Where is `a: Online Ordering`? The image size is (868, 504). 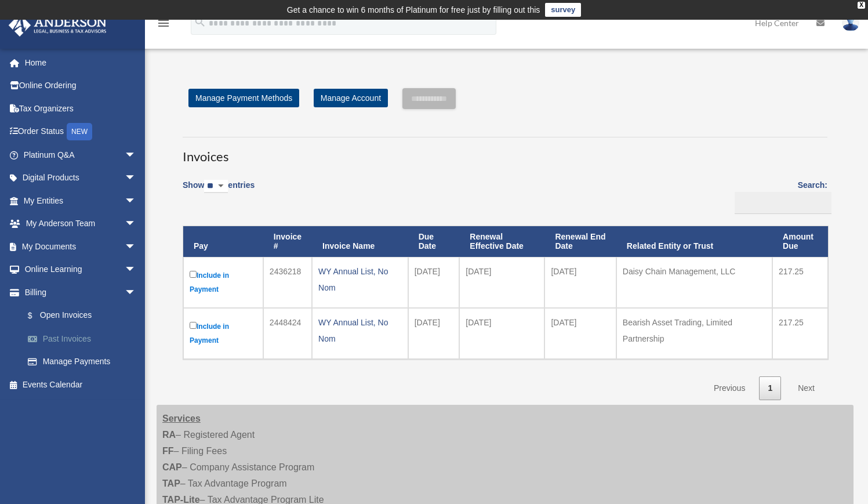
a: Online Ordering is located at coordinates (80, 86).